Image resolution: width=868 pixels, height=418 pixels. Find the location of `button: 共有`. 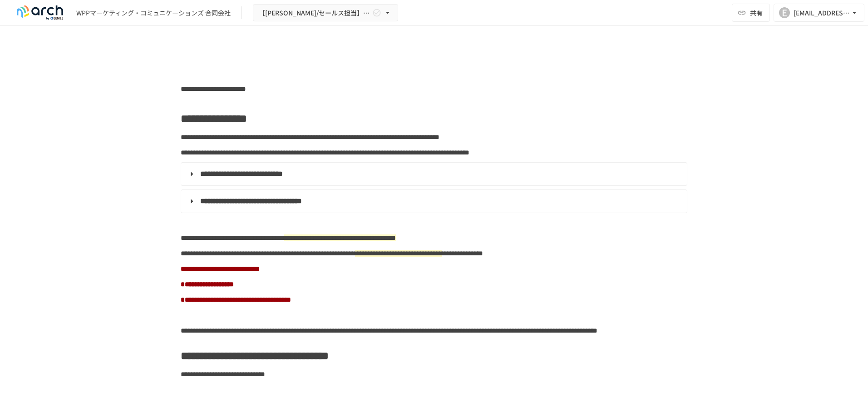

button: 共有 is located at coordinates (751, 13).